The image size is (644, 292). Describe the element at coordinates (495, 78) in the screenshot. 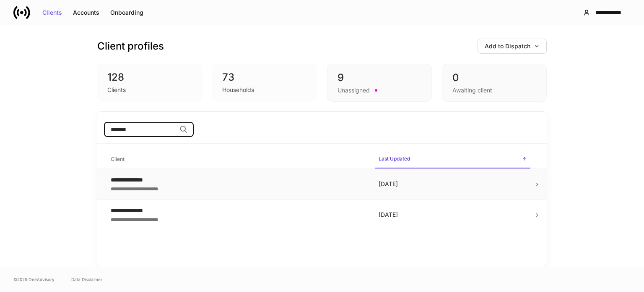

I see `div: 0` at that location.